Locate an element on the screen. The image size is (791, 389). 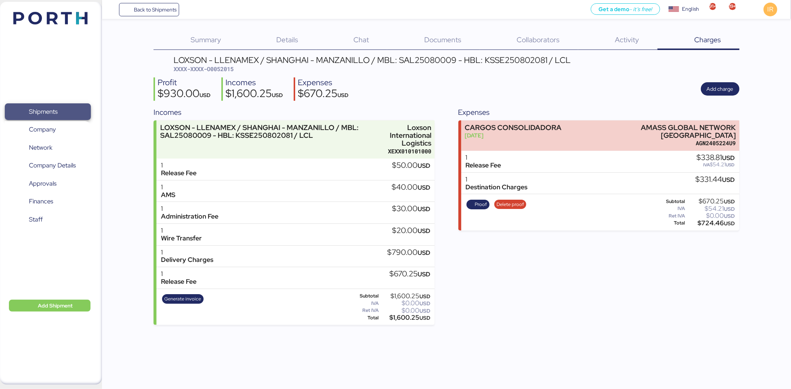
a: Finances is located at coordinates (48, 202).